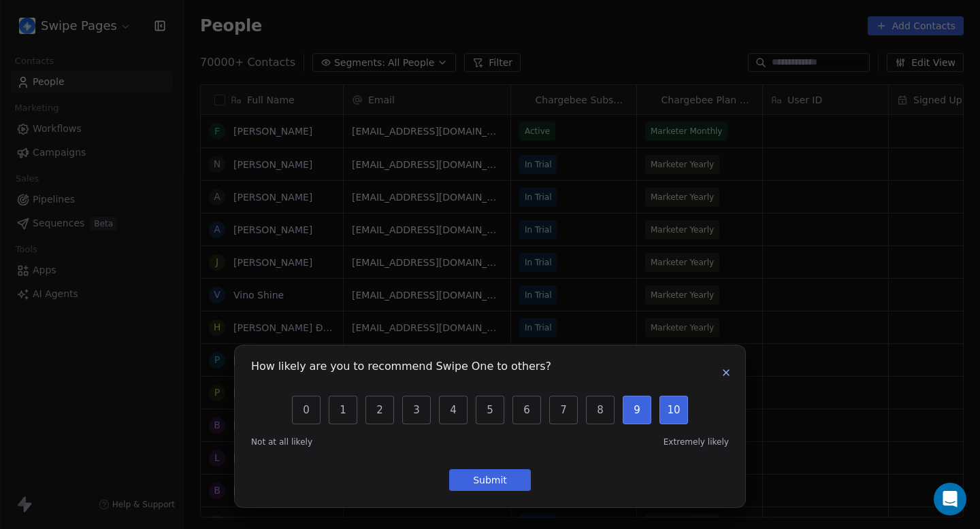 The image size is (980, 529). I want to click on button: 8, so click(600, 410).